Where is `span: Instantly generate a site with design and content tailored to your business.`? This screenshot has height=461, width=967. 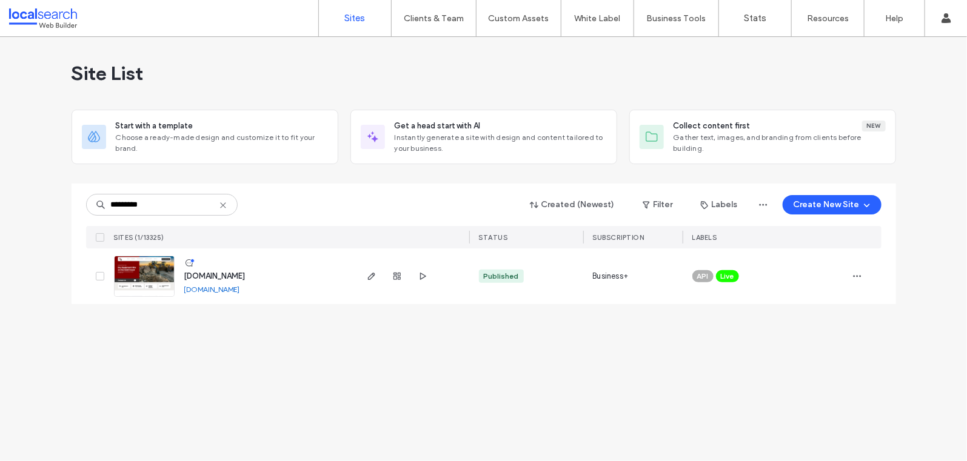
span: Instantly generate a site with design and content tailored to your business. is located at coordinates (501, 143).